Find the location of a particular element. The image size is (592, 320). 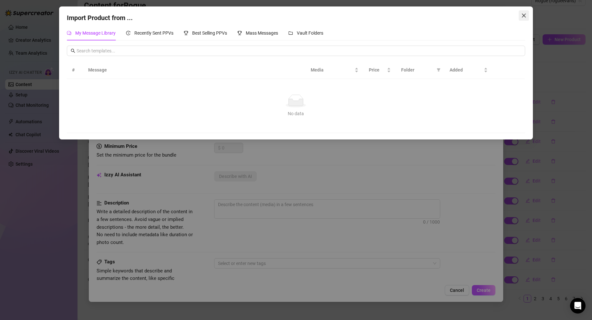

span: comment is located at coordinates (69, 33).